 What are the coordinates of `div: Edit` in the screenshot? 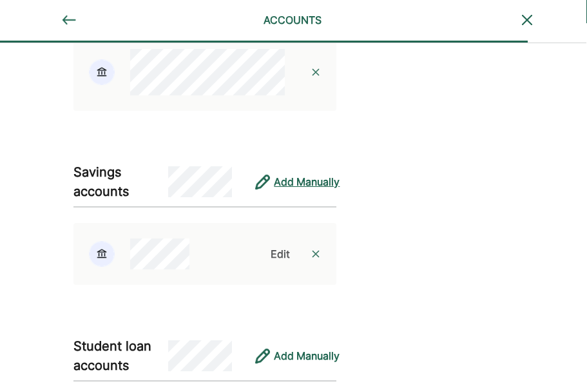 It's located at (280, 254).